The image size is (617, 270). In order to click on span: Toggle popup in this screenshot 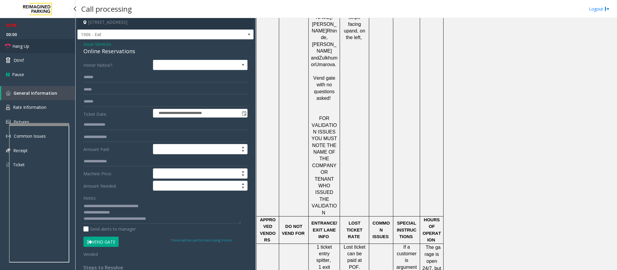, I will do `click(244, 114)`.